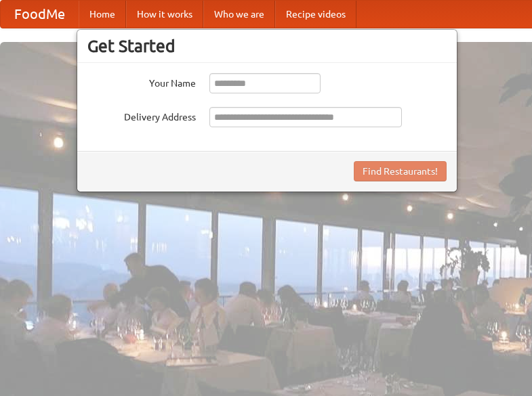 Image resolution: width=532 pixels, height=396 pixels. I want to click on a: How it works, so click(164, 14).